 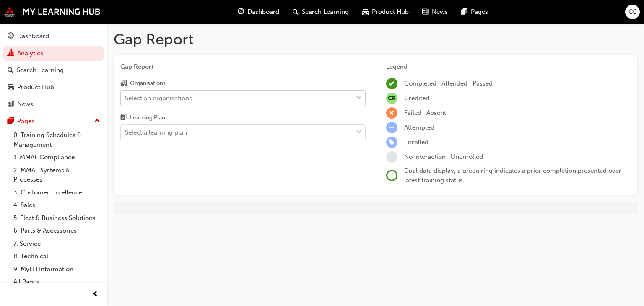 I want to click on span: up-icon, so click(x=97, y=121).